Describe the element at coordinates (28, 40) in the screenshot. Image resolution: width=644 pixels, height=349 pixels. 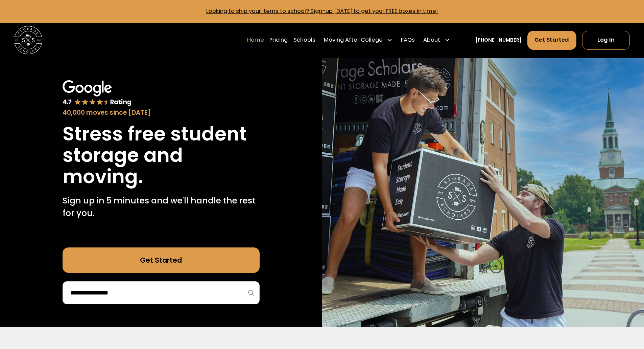
I see `a: home` at that location.